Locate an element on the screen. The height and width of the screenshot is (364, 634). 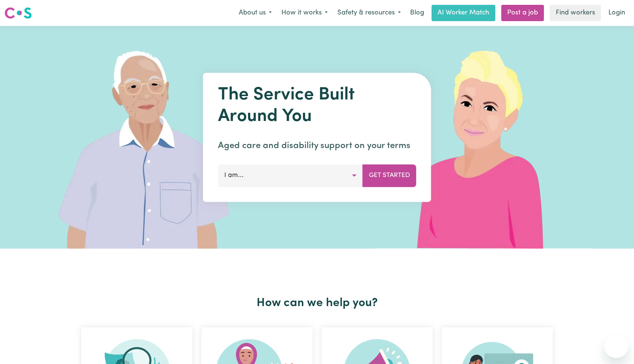
h2: How can we help you? is located at coordinates (317, 303).